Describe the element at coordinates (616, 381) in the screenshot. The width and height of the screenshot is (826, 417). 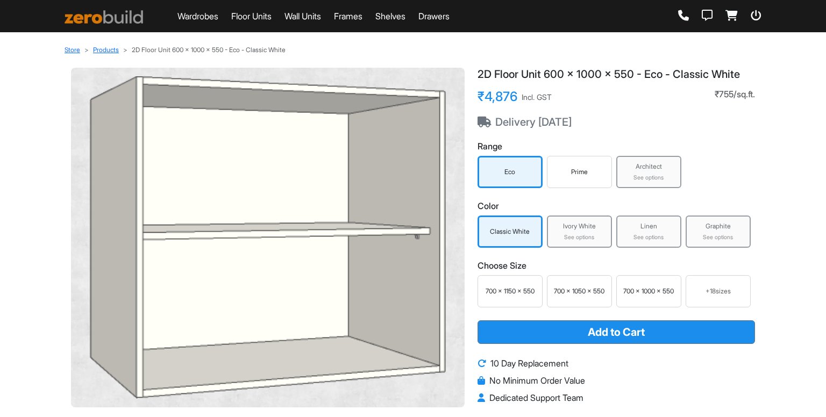
I see `li: No Minimum Order Value` at that location.